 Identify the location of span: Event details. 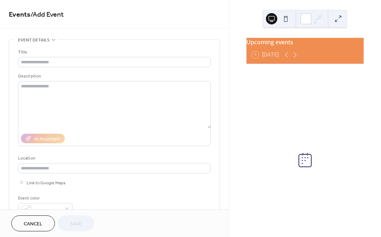
(34, 40).